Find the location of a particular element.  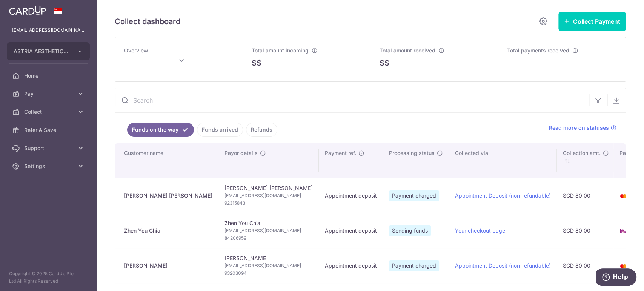

span: 93203094 is located at coordinates (269, 273).